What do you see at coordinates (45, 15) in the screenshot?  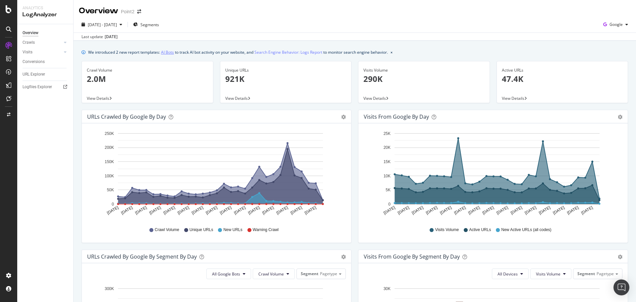 I see `div: LogAnalyzer` at bounding box center [45, 15].